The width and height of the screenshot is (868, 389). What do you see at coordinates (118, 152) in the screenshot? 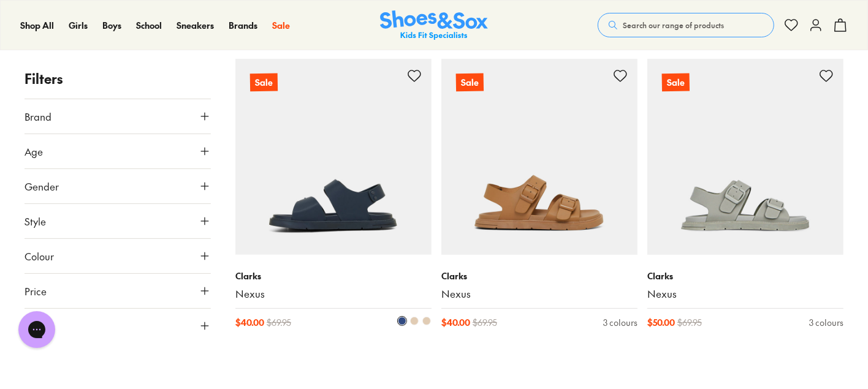
I see `button: Age` at bounding box center [118, 152].